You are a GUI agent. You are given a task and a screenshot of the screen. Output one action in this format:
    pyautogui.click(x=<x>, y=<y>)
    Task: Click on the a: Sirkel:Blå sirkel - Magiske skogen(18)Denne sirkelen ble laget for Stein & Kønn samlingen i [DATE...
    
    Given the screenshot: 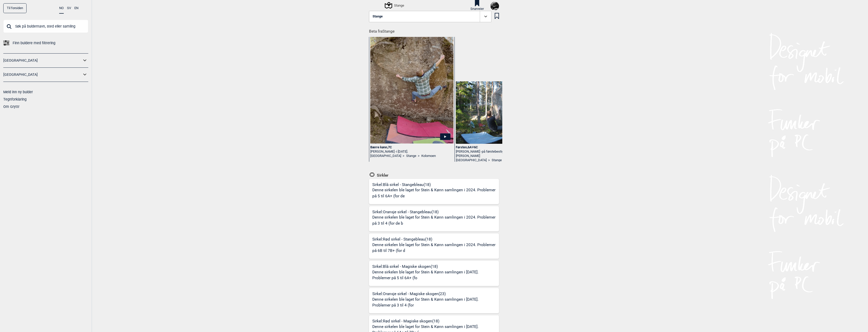 What is the action you would take?
    pyautogui.click(x=434, y=273)
    